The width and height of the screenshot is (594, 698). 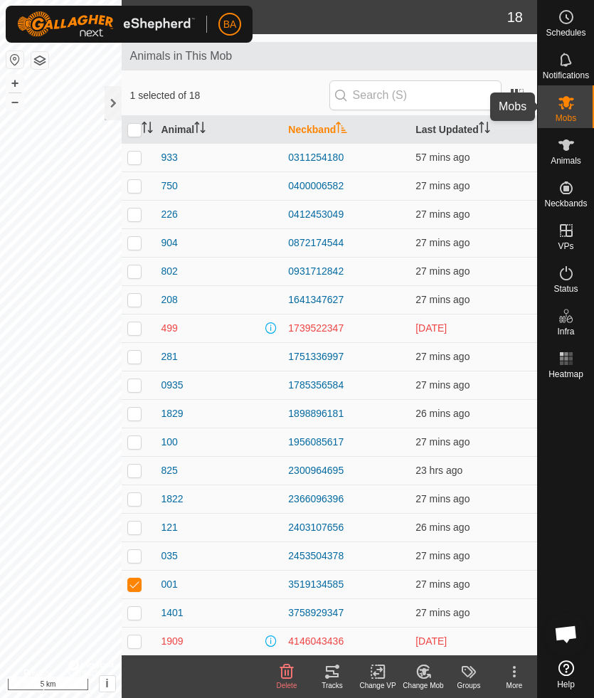 I want to click on span: 035, so click(x=169, y=556).